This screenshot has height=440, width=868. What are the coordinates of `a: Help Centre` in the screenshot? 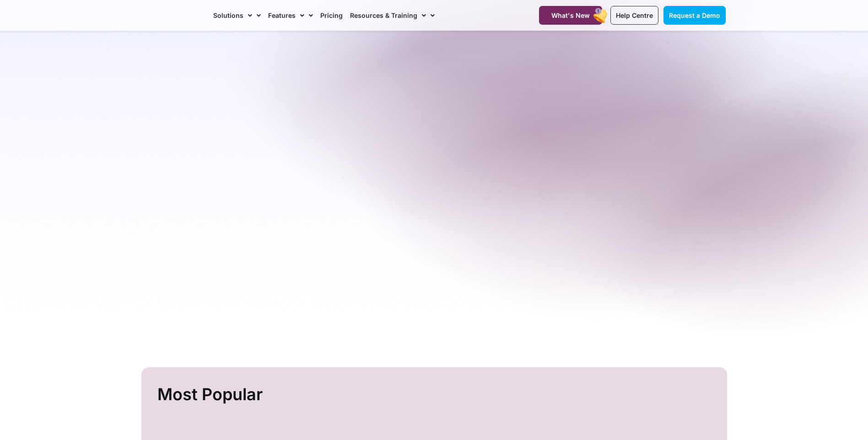 It's located at (635, 15).